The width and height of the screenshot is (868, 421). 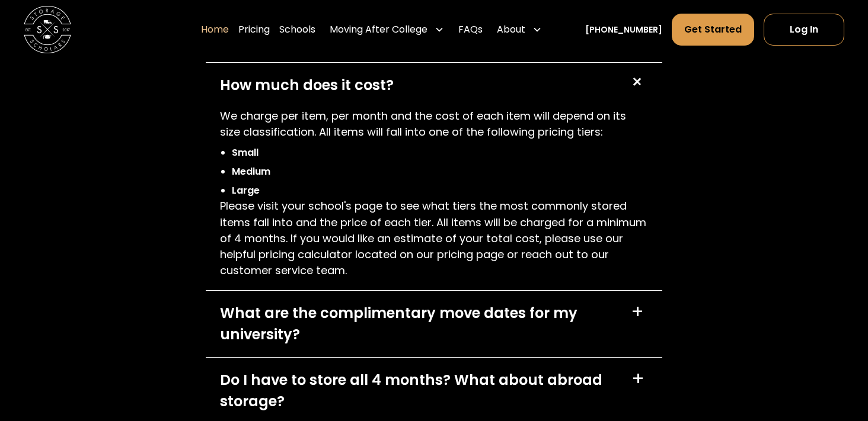 What do you see at coordinates (47, 29) in the screenshot?
I see `img: Storage Scholars main logo` at bounding box center [47, 29].